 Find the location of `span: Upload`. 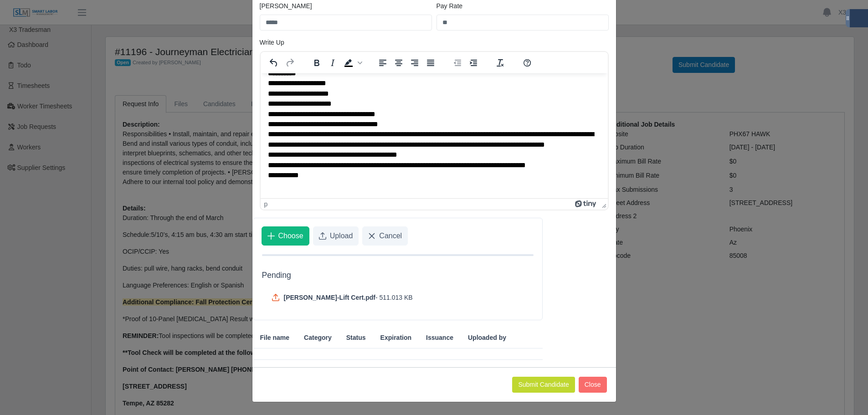

span: Upload is located at coordinates (341, 235).